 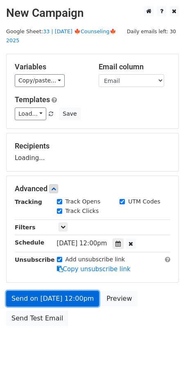 I want to click on strong: Unsubscribe, so click(x=35, y=260).